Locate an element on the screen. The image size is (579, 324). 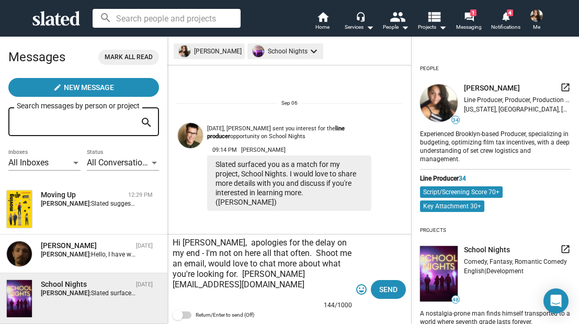
a: John Killoran is located at coordinates (190, 167).